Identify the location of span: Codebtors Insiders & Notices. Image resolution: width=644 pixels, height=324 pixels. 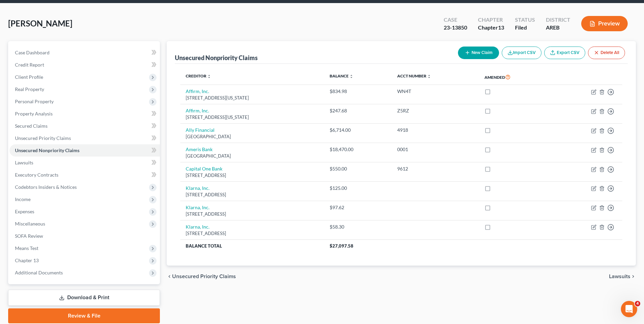
(46, 187).